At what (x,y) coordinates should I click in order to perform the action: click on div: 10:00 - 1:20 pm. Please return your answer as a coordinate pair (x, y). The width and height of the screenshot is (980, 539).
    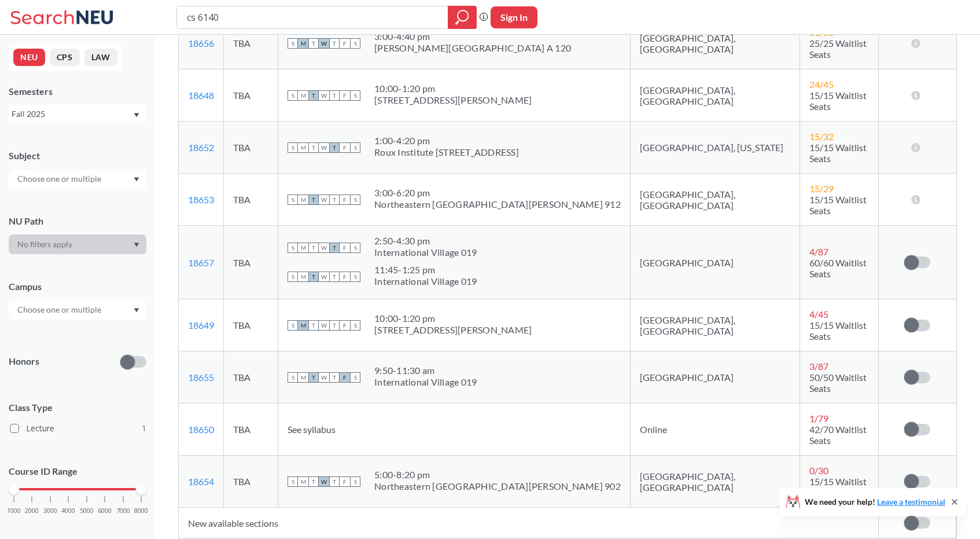
    Looking at the image, I should click on (453, 319).